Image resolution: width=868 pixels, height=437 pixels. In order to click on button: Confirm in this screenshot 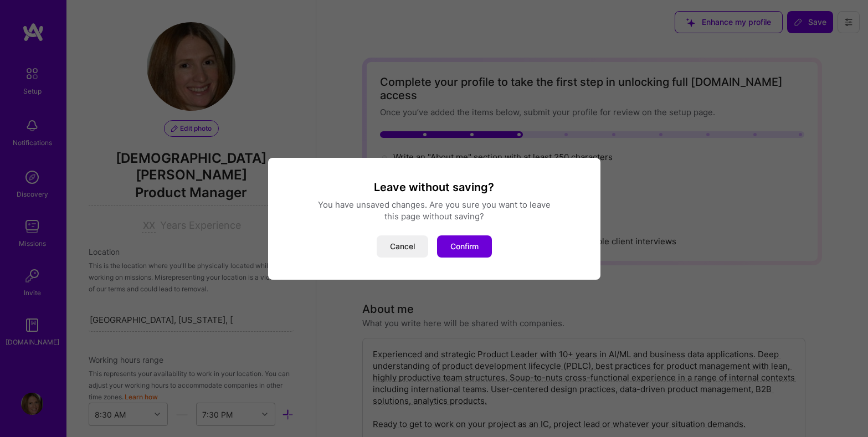, I will do `click(464, 246)`.